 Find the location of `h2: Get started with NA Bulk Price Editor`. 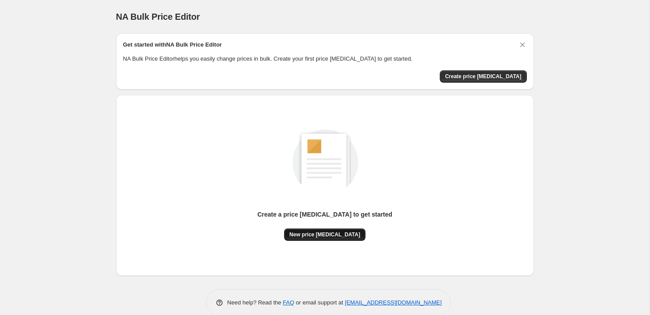

h2: Get started with NA Bulk Price Editor is located at coordinates (172, 45).